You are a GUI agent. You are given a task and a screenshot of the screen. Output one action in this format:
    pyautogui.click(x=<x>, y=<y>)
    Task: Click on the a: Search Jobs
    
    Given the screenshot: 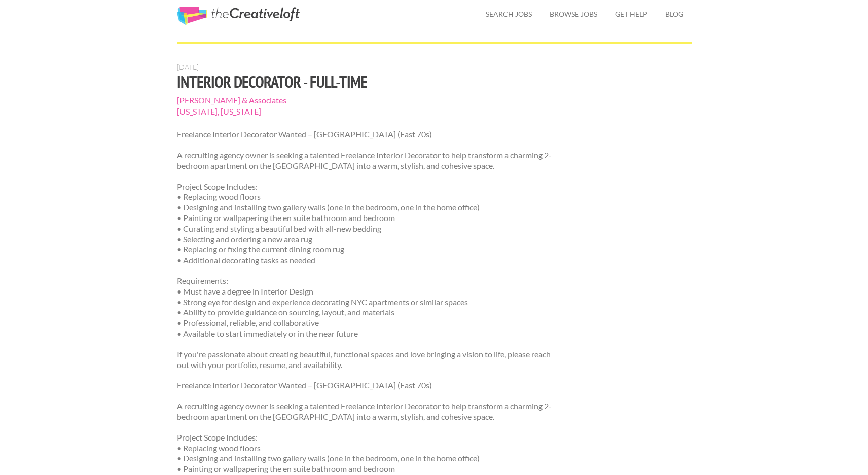 What is the action you would take?
    pyautogui.click(x=509, y=14)
    